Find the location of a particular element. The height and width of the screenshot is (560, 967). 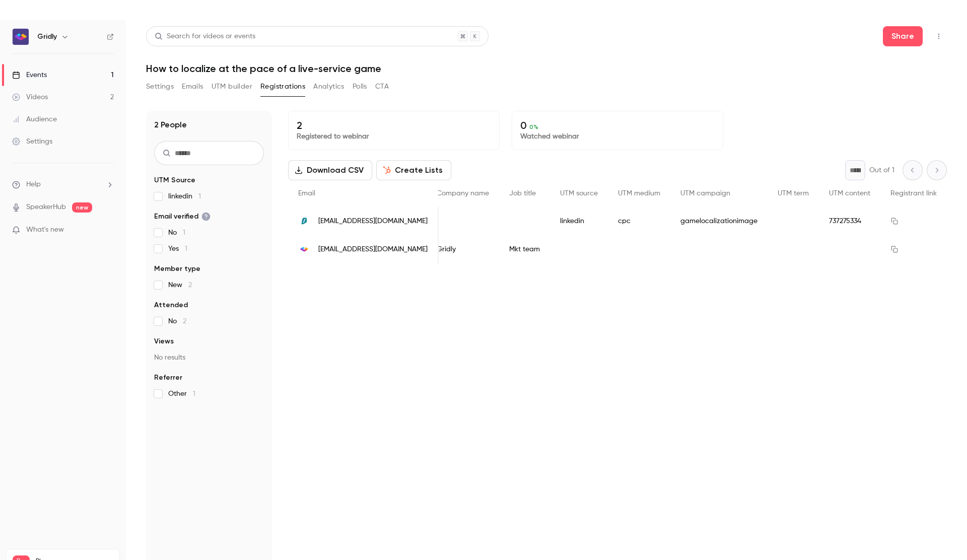

button: UTM builder is located at coordinates (232, 86).